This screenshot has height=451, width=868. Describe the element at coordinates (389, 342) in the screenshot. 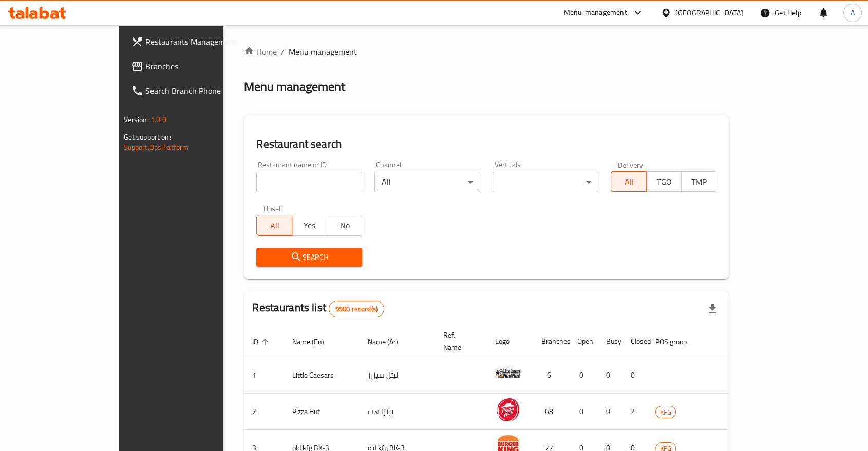

I see `span: Name (Ar)` at that location.